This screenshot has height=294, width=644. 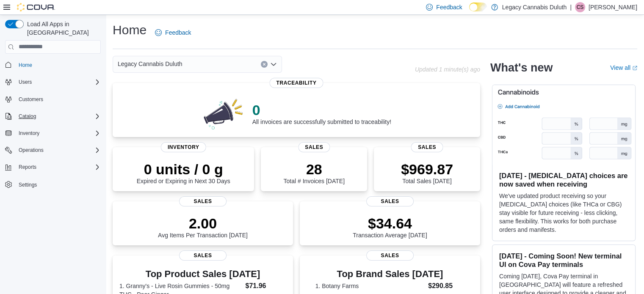 I want to click on nav: Complex example, so click(x=53, y=134).